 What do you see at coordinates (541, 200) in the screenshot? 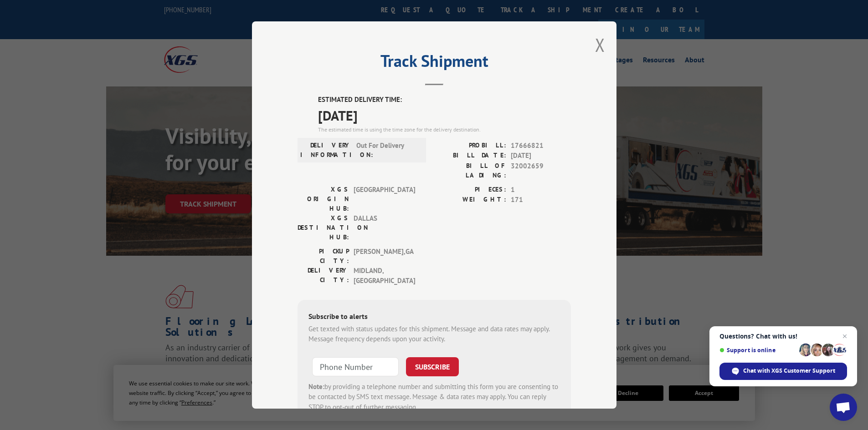
I see `span: 171` at bounding box center [541, 200].